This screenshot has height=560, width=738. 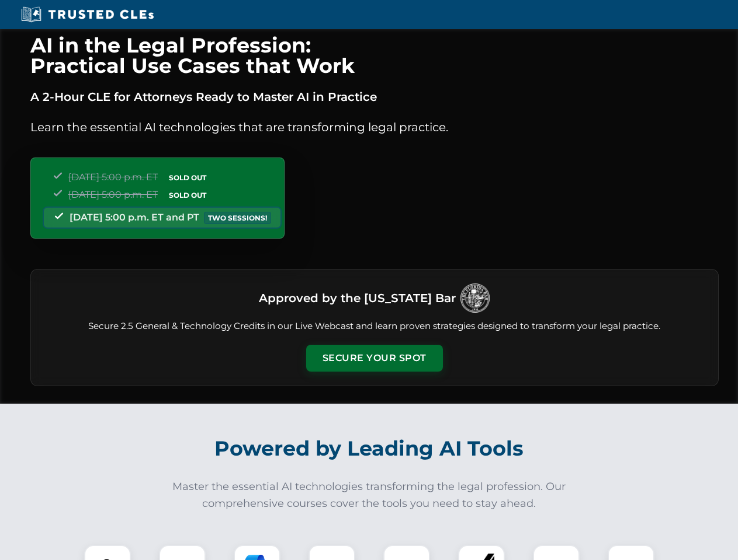 I want to click on img: Logo, so click(x=475, y=298).